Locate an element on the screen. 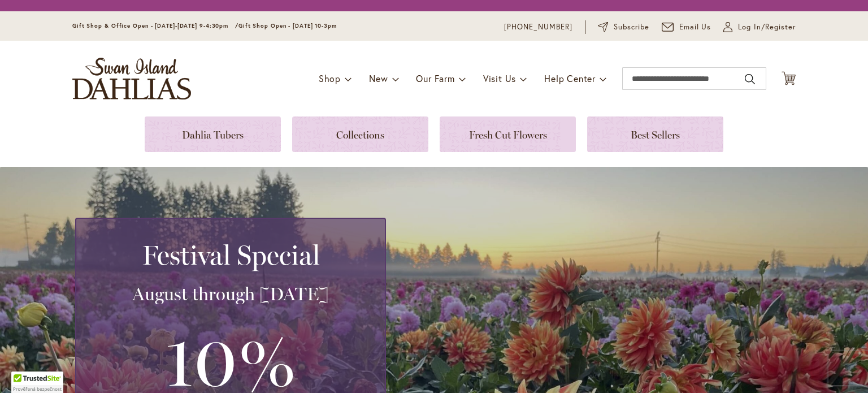  h2: Festival Special is located at coordinates (231, 255).